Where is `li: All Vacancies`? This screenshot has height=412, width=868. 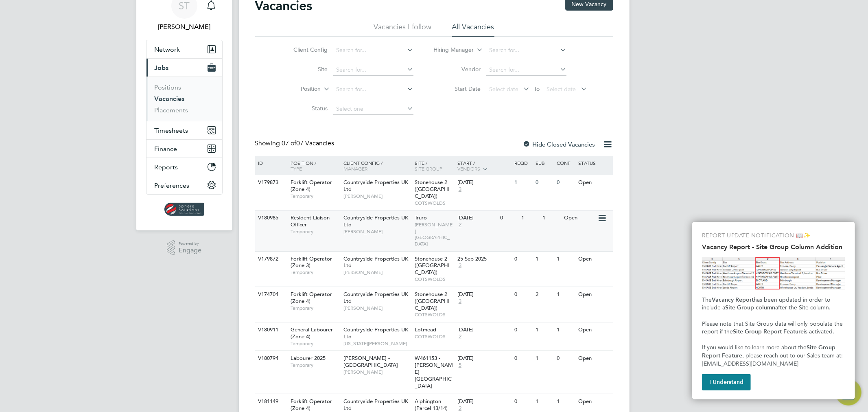 li: All Vacancies is located at coordinates (473, 30).